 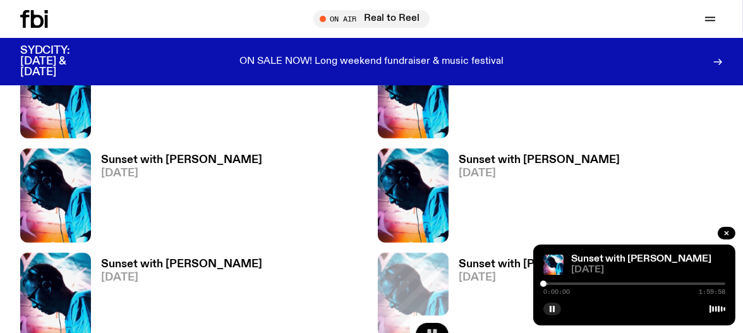 I want to click on span: 0:00:00, so click(x=556, y=292).